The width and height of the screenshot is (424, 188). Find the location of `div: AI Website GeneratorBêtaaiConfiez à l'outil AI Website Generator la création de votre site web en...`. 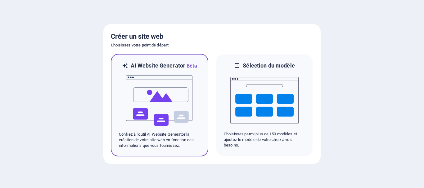

div: AI Website GeneratorBêtaaiConfiez à l'outil AI Website Generator la création de votre site web en... is located at coordinates (159, 105).